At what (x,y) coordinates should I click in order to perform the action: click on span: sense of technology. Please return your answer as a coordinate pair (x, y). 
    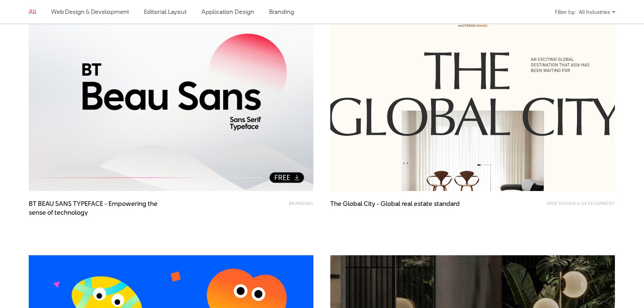
    Looking at the image, I should click on (58, 213).